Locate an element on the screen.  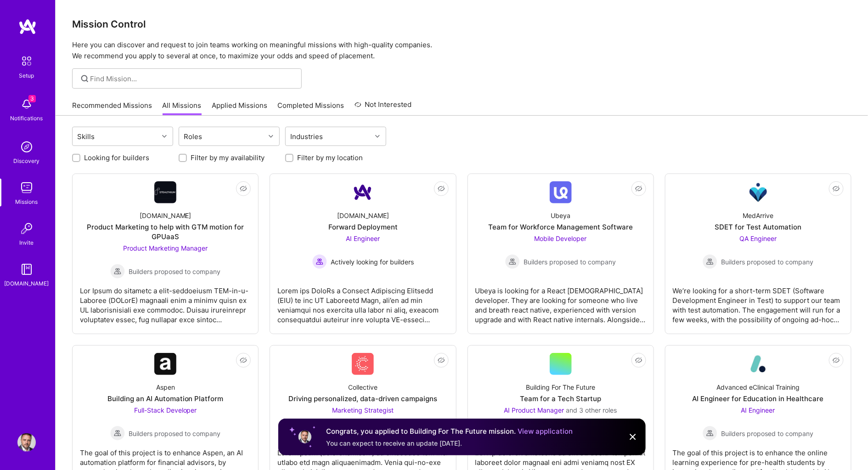
div: Building For The Future is located at coordinates (560, 387).